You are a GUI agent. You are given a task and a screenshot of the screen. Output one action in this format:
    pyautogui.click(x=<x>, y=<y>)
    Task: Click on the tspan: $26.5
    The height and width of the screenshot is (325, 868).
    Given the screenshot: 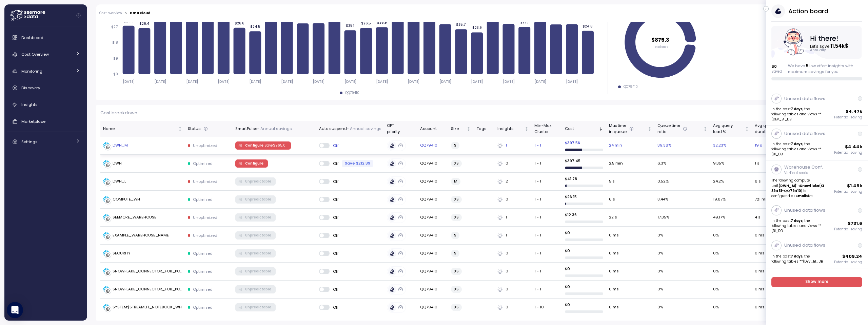 What is the action you would take?
    pyautogui.click(x=366, y=23)
    